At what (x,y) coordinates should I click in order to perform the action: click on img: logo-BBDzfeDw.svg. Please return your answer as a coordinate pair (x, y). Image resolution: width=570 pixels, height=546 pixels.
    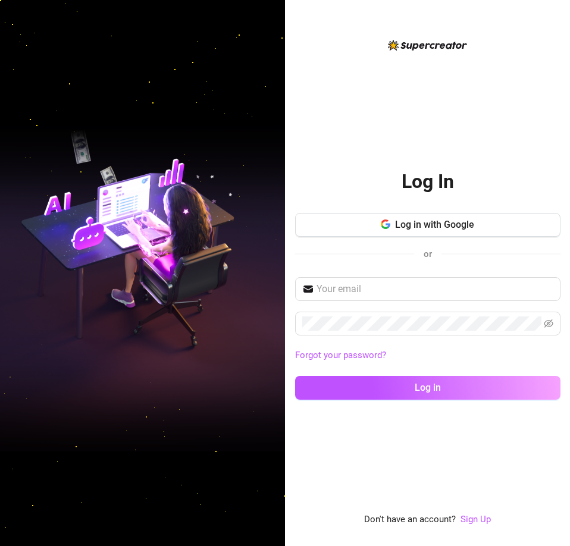
    Looking at the image, I should click on (427, 45).